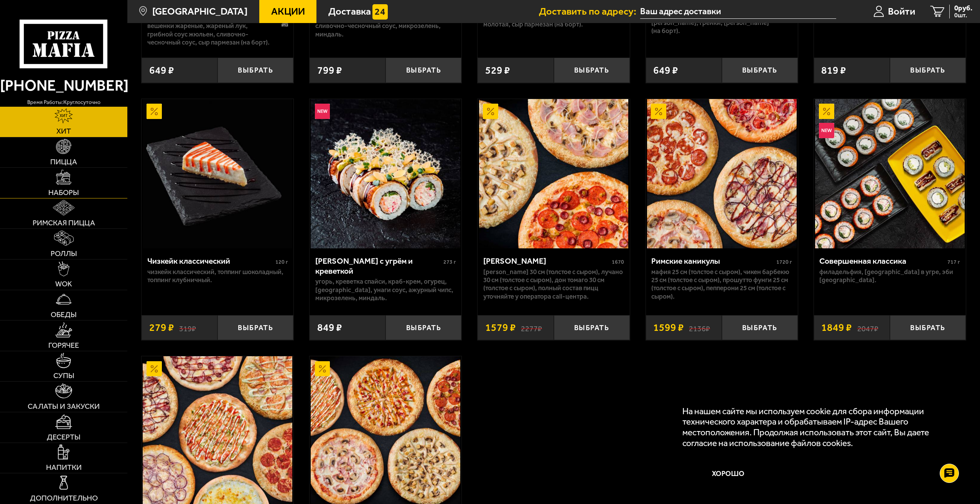 The height and width of the screenshot is (504, 980). Describe the element at coordinates (64, 498) in the screenshot. I see `span: Дополнительно` at that location.